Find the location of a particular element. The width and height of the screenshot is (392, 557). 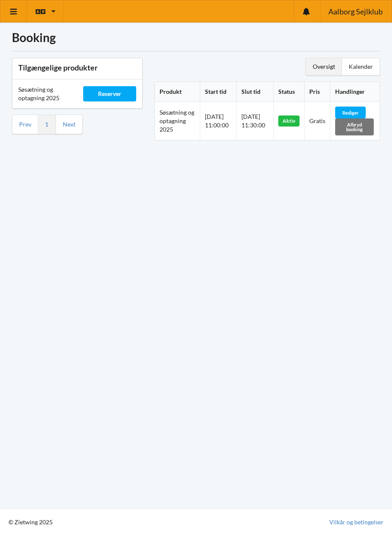

th: Produkt is located at coordinates (178, 92).